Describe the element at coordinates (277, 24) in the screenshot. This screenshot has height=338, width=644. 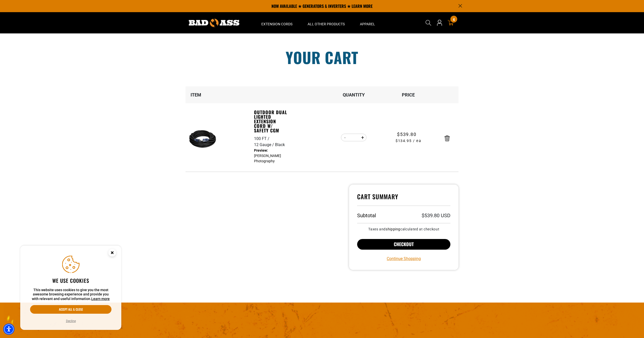
I see `span: Extension Cords` at that location.